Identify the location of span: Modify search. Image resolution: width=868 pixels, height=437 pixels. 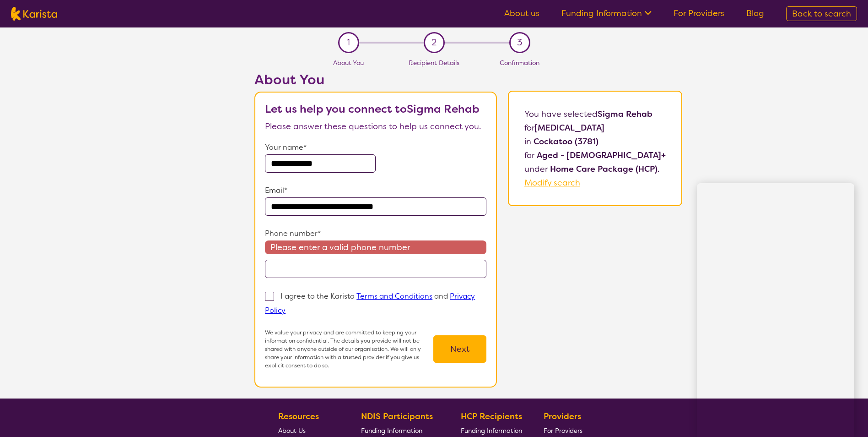
(553, 183).